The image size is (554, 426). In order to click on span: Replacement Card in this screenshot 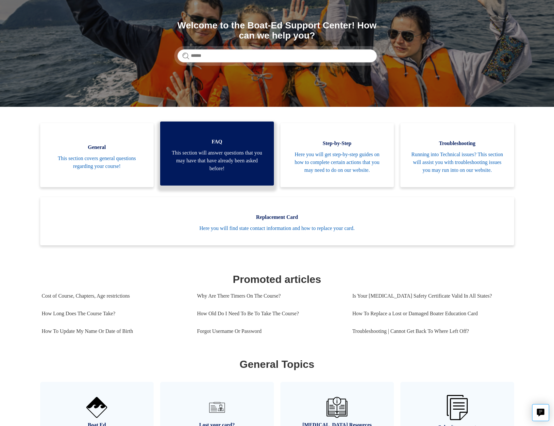, I will do `click(277, 217)`.